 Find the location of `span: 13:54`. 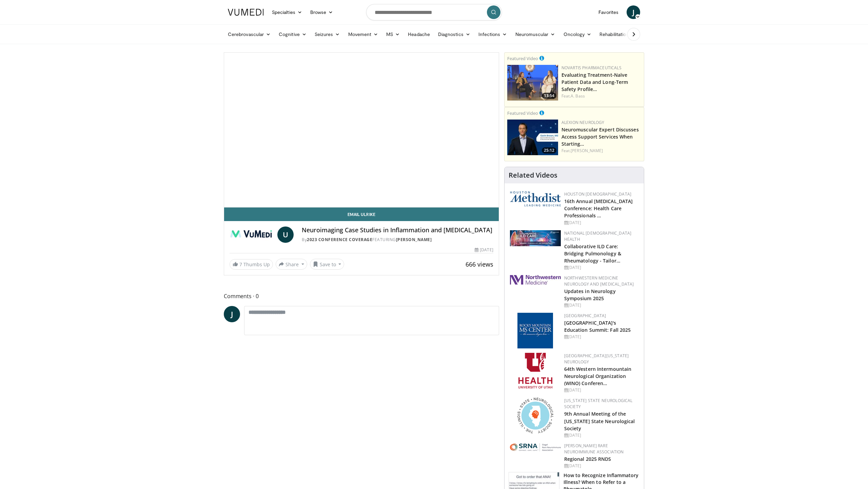

span: 13:54 is located at coordinates (549, 95).